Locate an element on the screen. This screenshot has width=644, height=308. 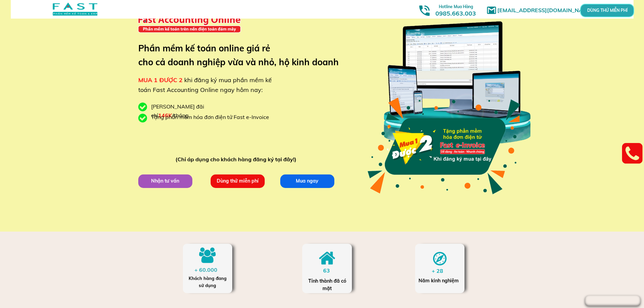
div: + 60.000 is located at coordinates (208, 270).